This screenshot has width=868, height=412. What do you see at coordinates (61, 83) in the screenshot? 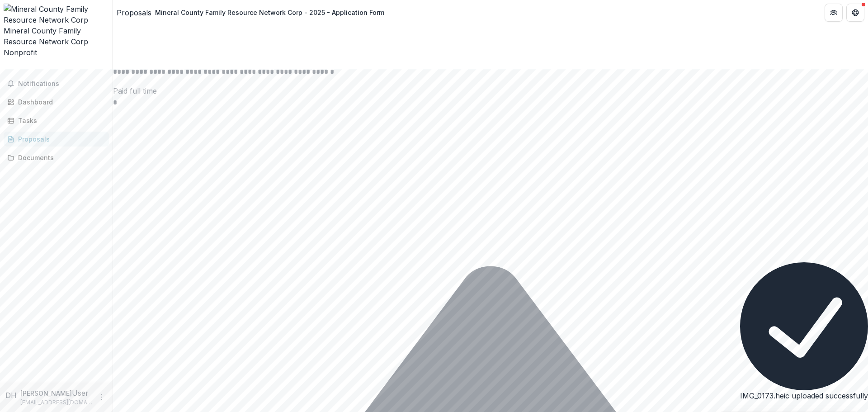
I see `span: Notifications` at bounding box center [61, 83].